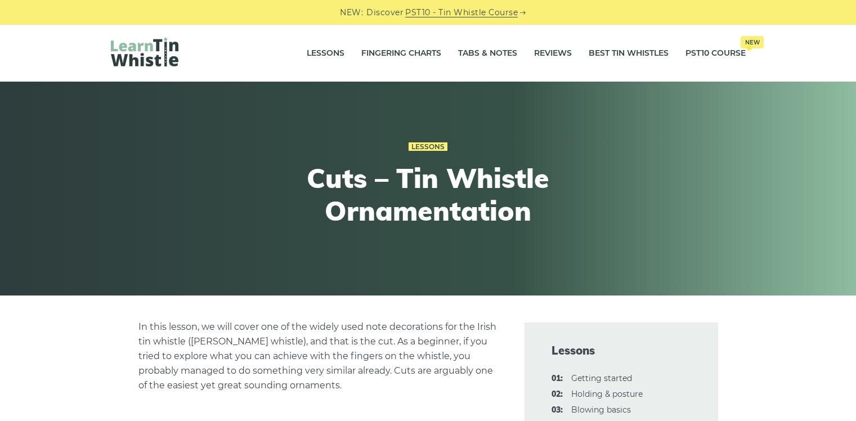 The width and height of the screenshot is (856, 421). What do you see at coordinates (622, 351) in the screenshot?
I see `span: Lessons` at bounding box center [622, 351].